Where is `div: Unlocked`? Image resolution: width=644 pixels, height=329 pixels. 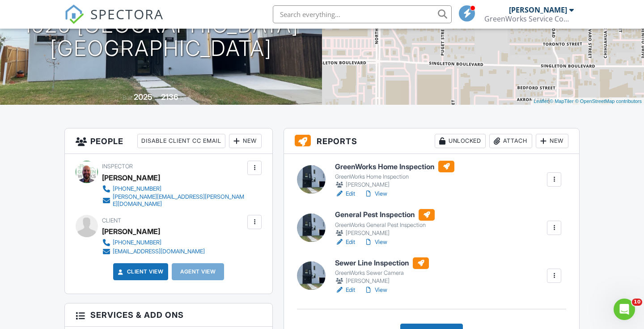 div: Unlocked is located at coordinates (460, 141).